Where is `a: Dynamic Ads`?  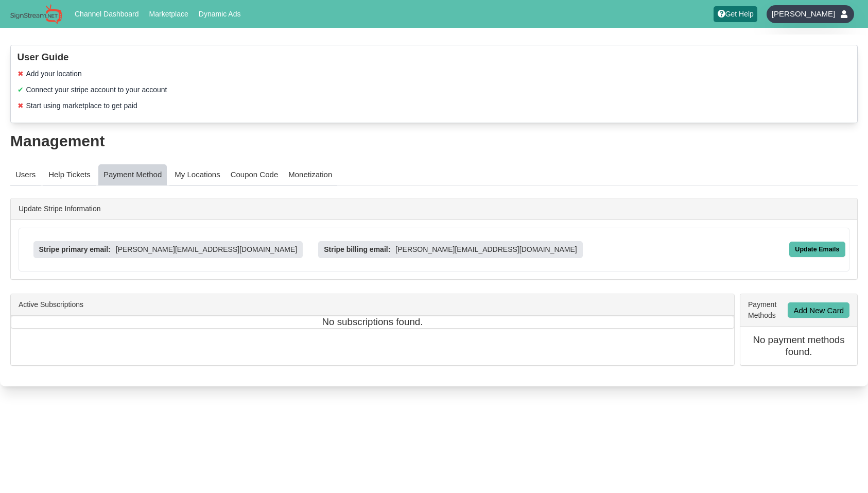
a: Dynamic Ads is located at coordinates (219, 14).